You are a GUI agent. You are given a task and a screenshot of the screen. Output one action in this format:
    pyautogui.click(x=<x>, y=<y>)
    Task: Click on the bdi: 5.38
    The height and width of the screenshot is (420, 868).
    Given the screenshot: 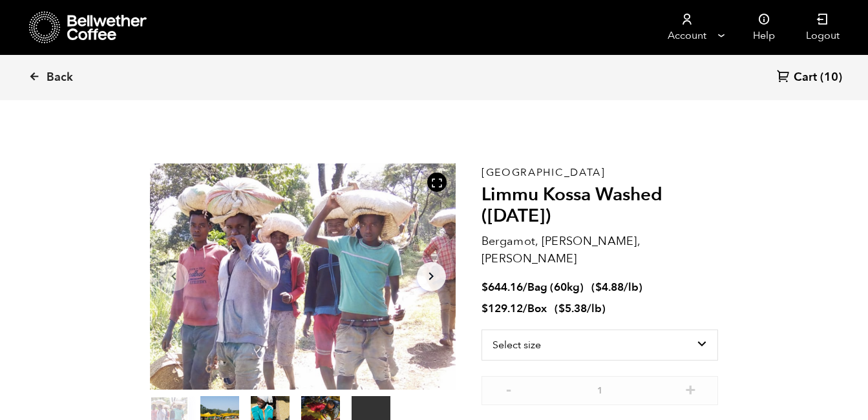 What is the action you would take?
    pyautogui.click(x=573, y=309)
    